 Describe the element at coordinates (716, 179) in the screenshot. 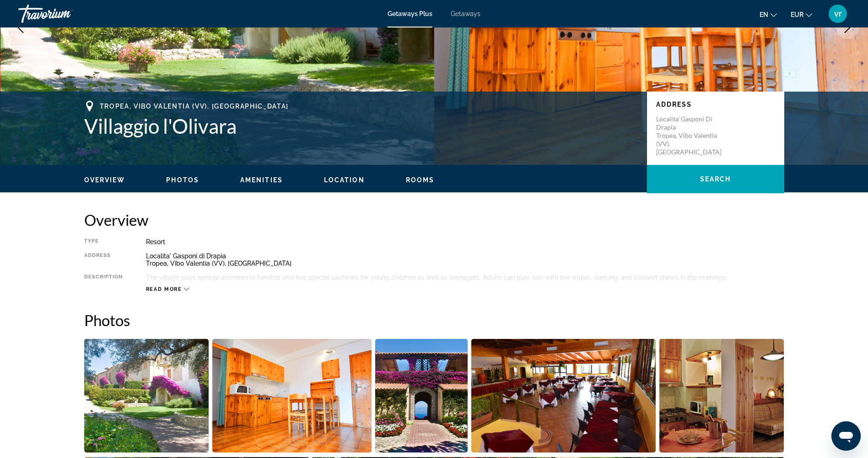

I see `button: Search` at that location.